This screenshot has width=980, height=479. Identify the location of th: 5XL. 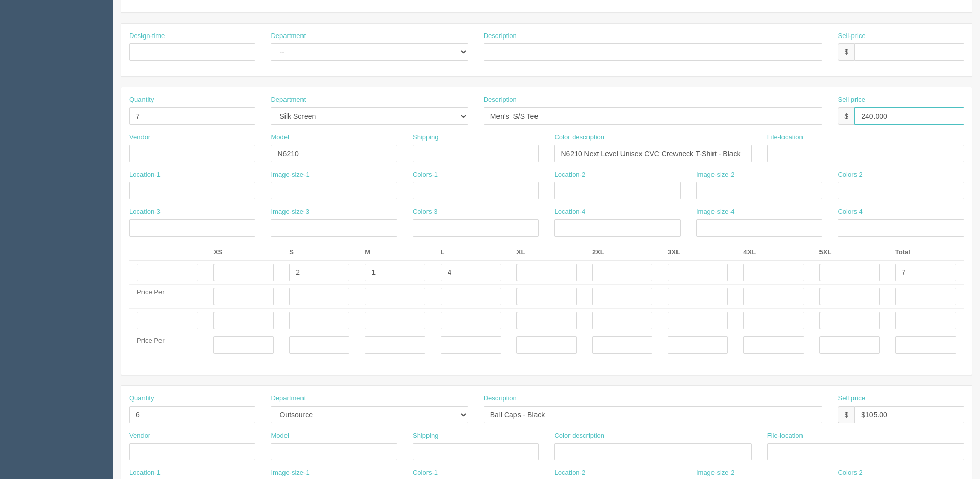
(849, 252).